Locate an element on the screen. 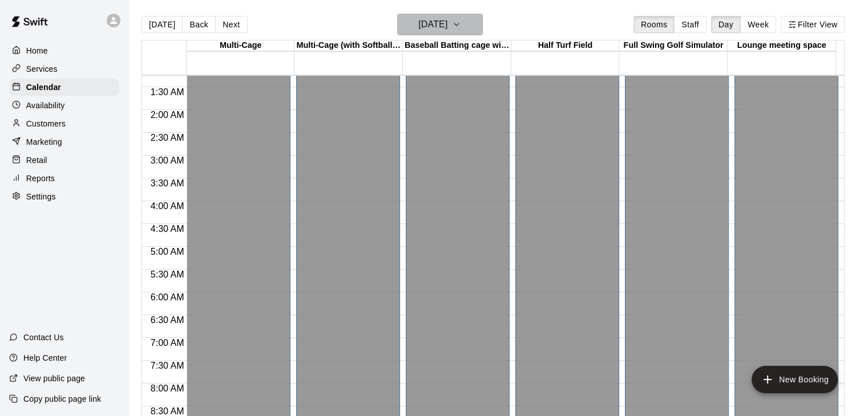 The width and height of the screenshot is (868, 416). div: Lounge meeting space is located at coordinates (782, 46).